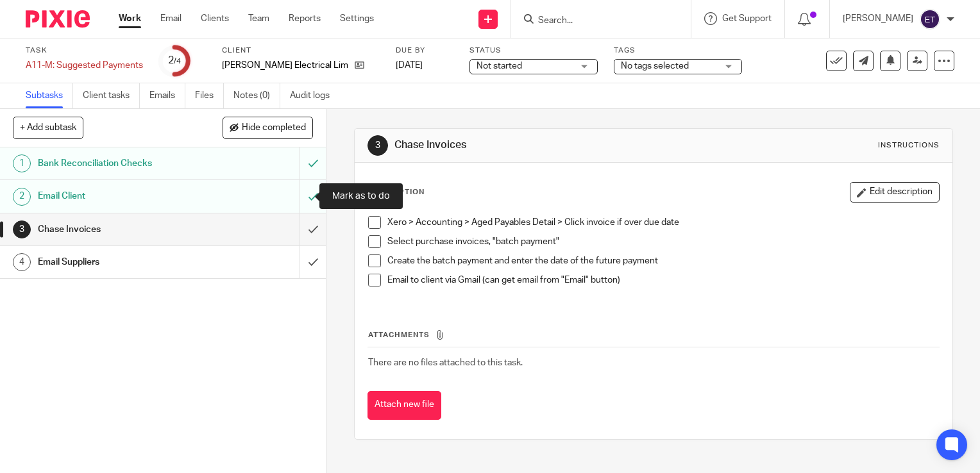 Image resolution: width=980 pixels, height=473 pixels. Describe the element at coordinates (48, 127) in the screenshot. I see `button: + Add subtask` at that location.